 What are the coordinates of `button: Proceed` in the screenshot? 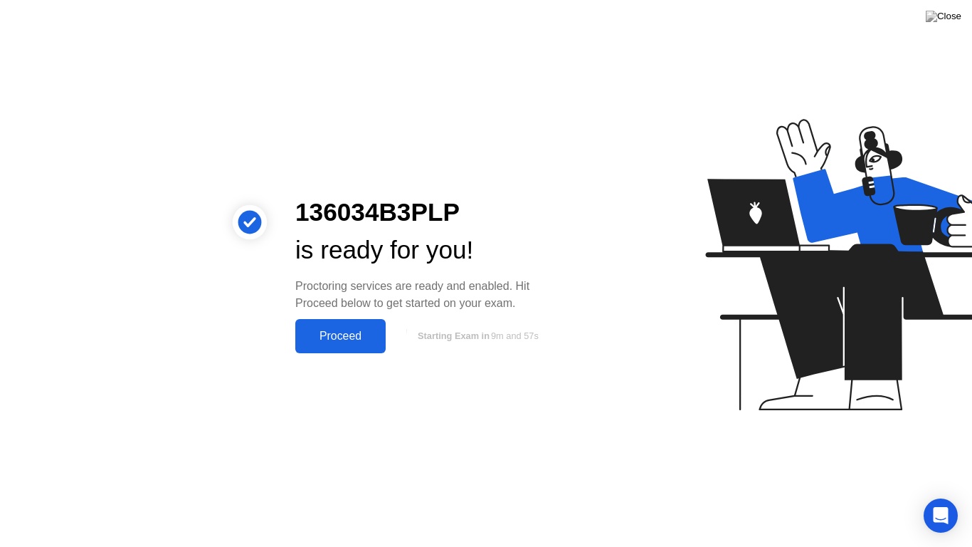 It's located at (340, 336).